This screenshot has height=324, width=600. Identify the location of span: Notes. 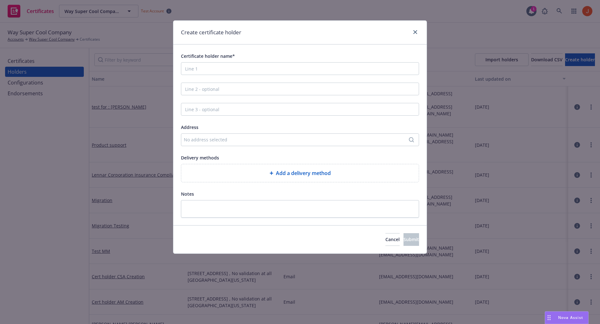
(187, 194).